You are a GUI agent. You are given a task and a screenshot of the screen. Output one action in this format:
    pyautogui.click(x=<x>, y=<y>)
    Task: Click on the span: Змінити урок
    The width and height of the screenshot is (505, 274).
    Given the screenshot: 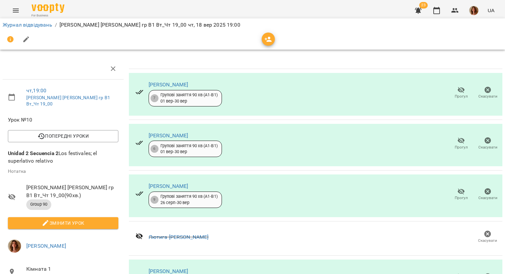 What is the action you would take?
    pyautogui.click(x=63, y=223)
    